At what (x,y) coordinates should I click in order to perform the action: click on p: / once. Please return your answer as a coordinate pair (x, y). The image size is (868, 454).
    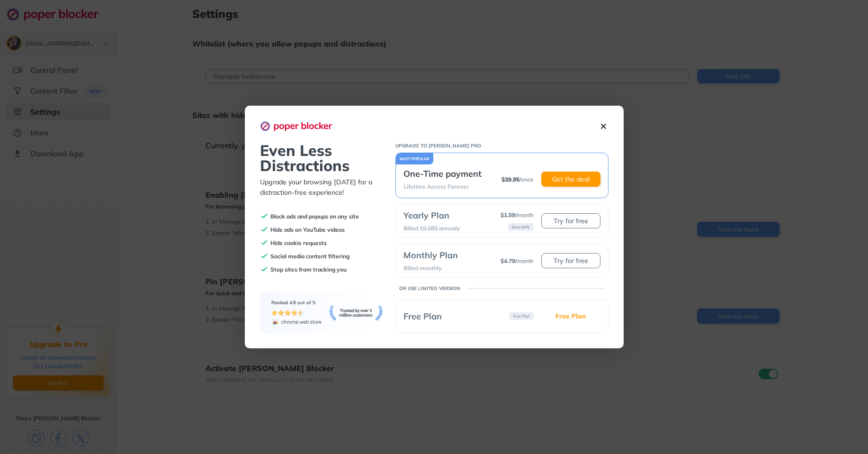
    Looking at the image, I should click on (518, 179).